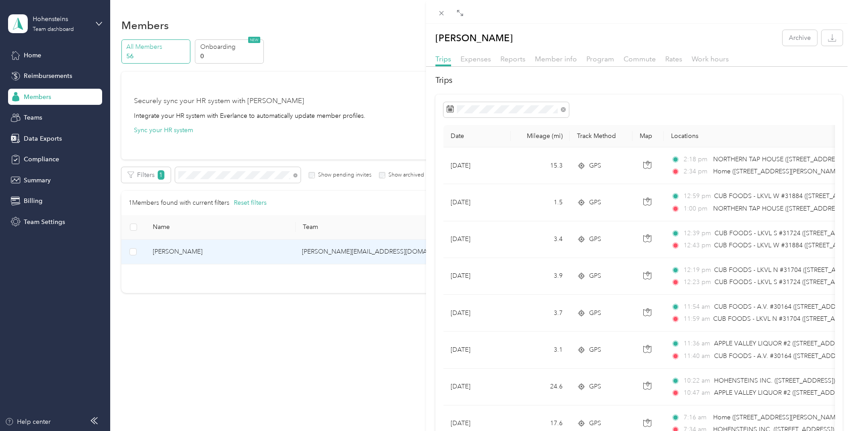  What do you see at coordinates (601, 136) in the screenshot?
I see `th: Track Method` at bounding box center [601, 136].